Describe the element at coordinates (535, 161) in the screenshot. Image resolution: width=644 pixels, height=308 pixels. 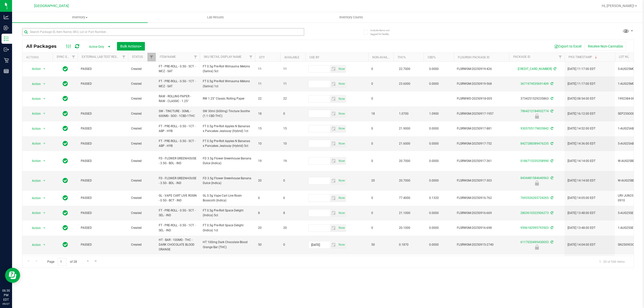
I see `a: 0186715335358990` at that location.